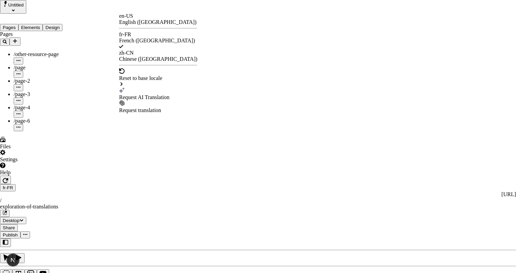 This screenshot has height=273, width=516. What do you see at coordinates (51, 9) in the screenshot?
I see `p: Cookie Test Route` at bounding box center [51, 9].